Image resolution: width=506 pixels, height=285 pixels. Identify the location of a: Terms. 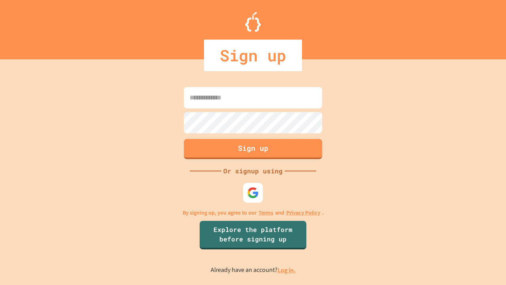
(266, 212).